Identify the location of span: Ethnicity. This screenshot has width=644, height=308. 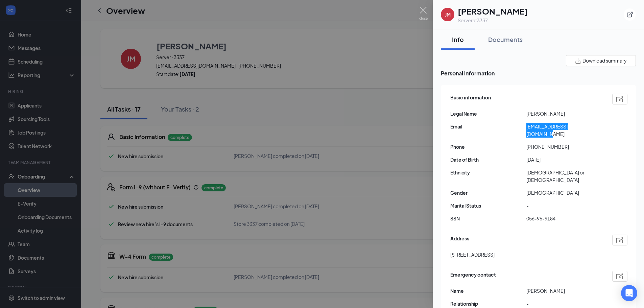
(488, 172).